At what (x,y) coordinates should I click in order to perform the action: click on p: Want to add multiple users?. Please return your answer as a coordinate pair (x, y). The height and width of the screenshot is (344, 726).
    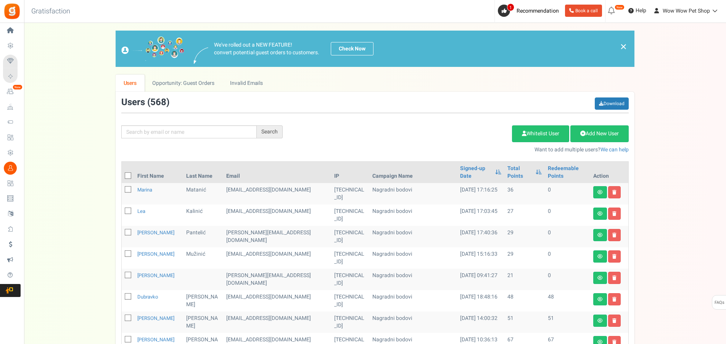
    Looking at the image, I should click on (461, 150).